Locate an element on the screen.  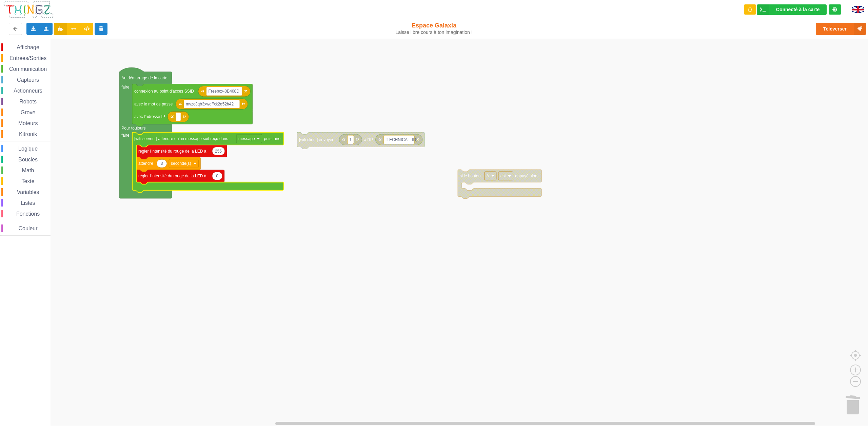
text: connexion au point d'accès SSID is located at coordinates (164, 91).